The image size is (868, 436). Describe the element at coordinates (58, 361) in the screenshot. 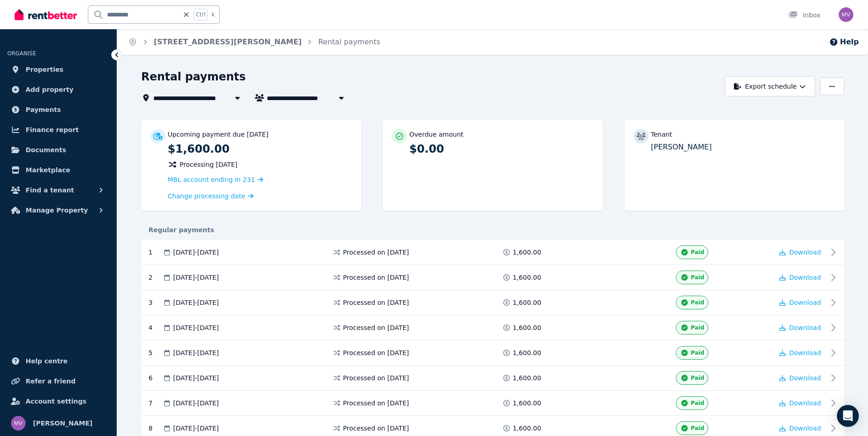

I see `a: Help centre` at that location.